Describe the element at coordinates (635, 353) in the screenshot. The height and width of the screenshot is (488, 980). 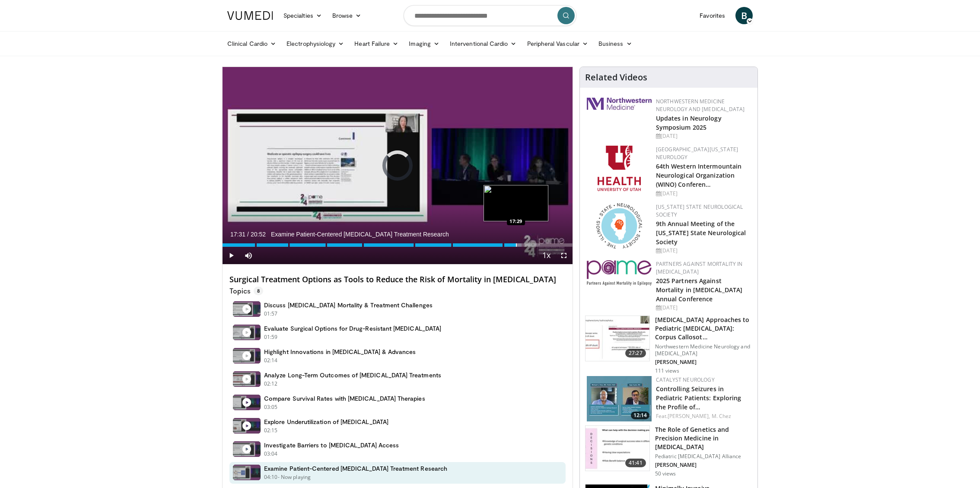
I see `span: 27:27` at that location.